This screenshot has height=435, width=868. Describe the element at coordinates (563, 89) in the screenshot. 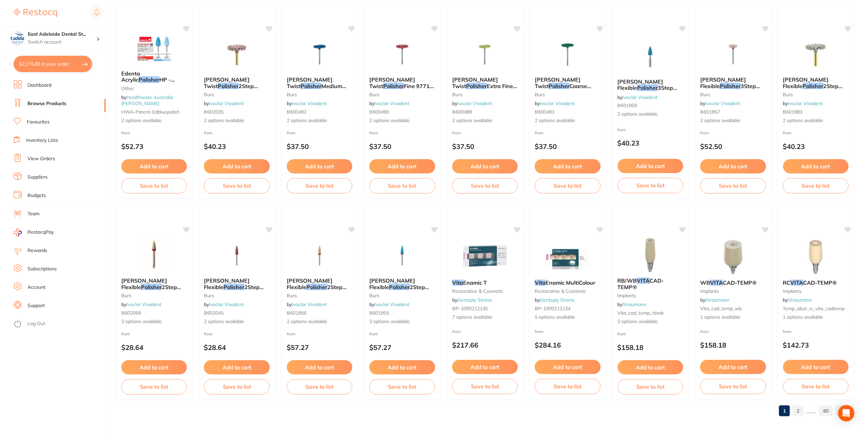

I see `span: Coarse 9771G 104 170 / 2` at that location.